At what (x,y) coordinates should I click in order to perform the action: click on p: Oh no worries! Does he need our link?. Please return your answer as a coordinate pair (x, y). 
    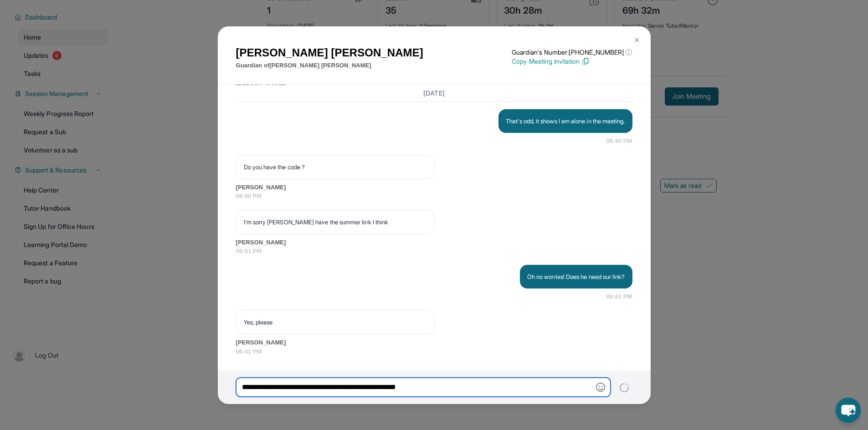
    Looking at the image, I should click on (575, 277).